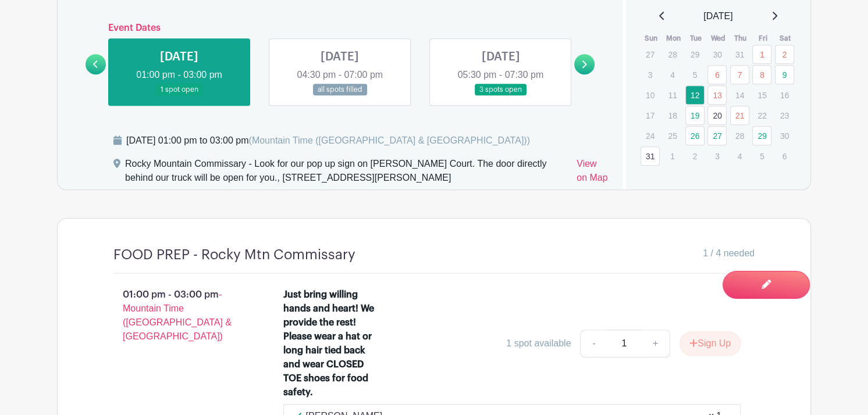 The width and height of the screenshot is (868, 415). I want to click on p: 29, so click(695, 54).